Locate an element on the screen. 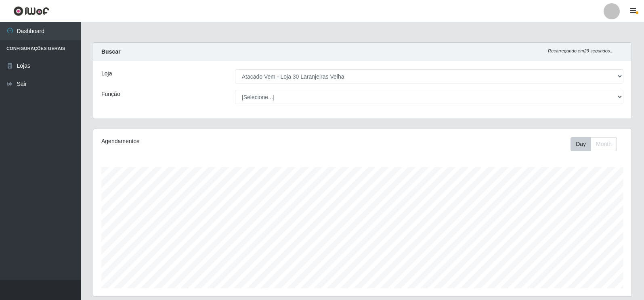 This screenshot has height=300, width=644. div: Agendamentos is located at coordinates (207, 141).